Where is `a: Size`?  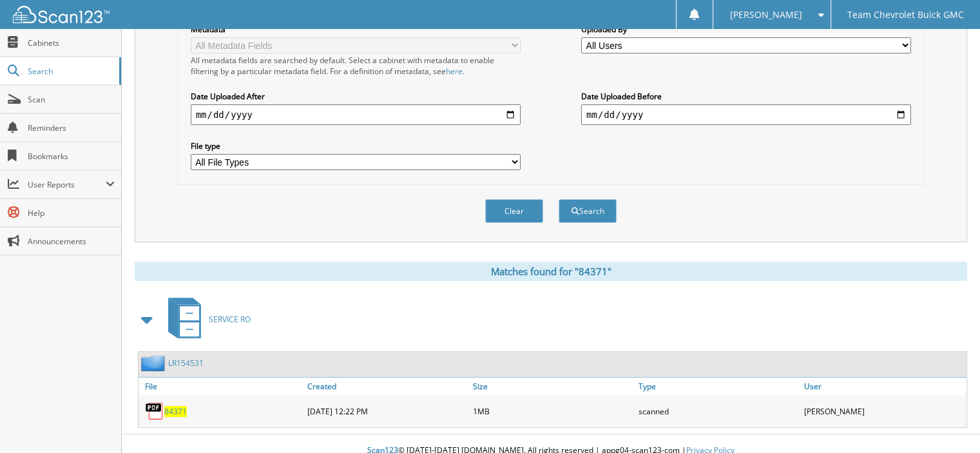
a: Size is located at coordinates (552, 386).